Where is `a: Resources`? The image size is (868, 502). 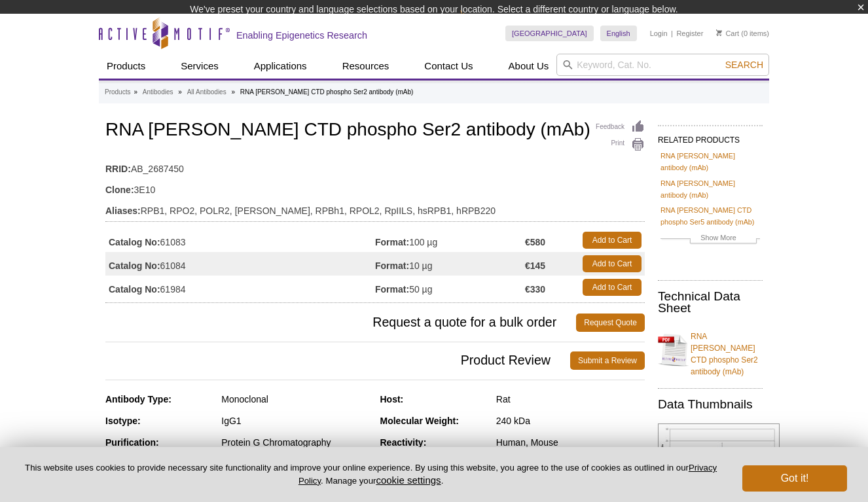
a: Resources is located at coordinates (366, 66).